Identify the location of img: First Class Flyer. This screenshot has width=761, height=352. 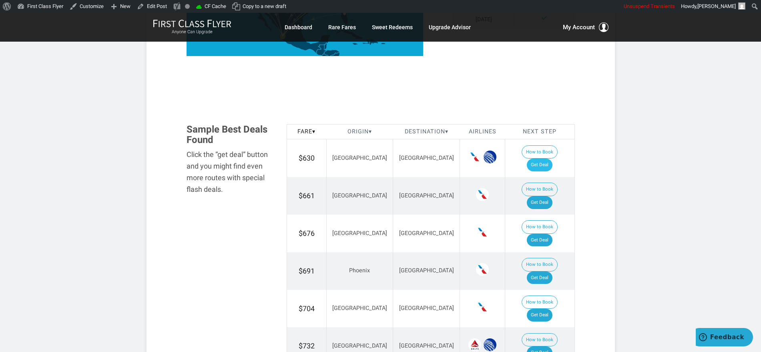
(192, 23).